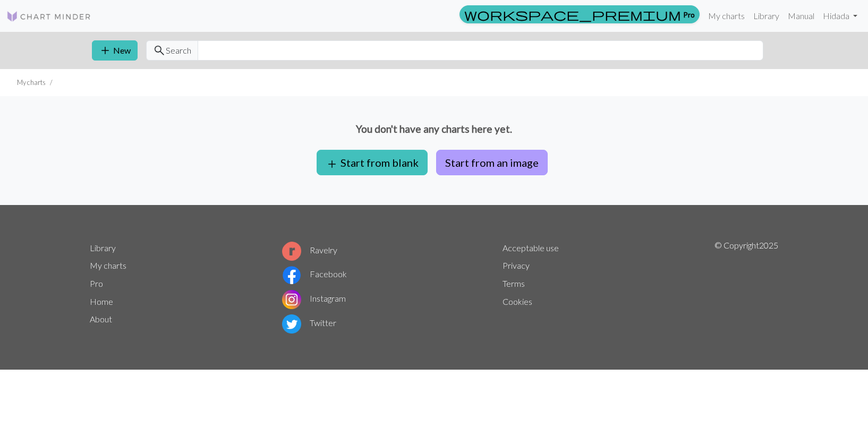  I want to click on img: Logo, so click(49, 17).